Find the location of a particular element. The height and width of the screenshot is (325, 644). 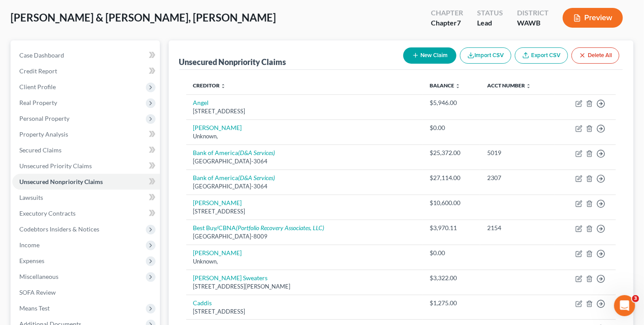

div: $10,600.00 is located at coordinates (451, 203).